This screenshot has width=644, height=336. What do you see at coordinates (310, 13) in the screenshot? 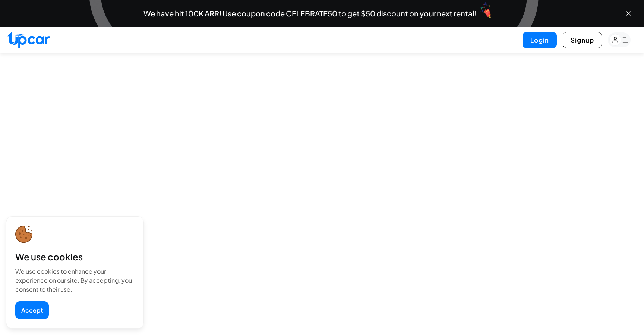
I see `span: We have hit 100K ARR! Use coupon code CELEBRATE50 to get $50 discount on your next rental!` at bounding box center [310, 13].